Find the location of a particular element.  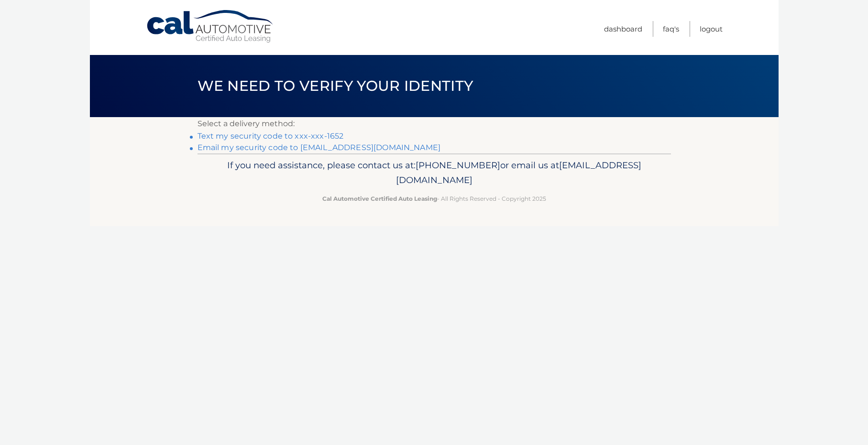

a: Text my security code to xxx-xxx-1652 is located at coordinates (271, 136).